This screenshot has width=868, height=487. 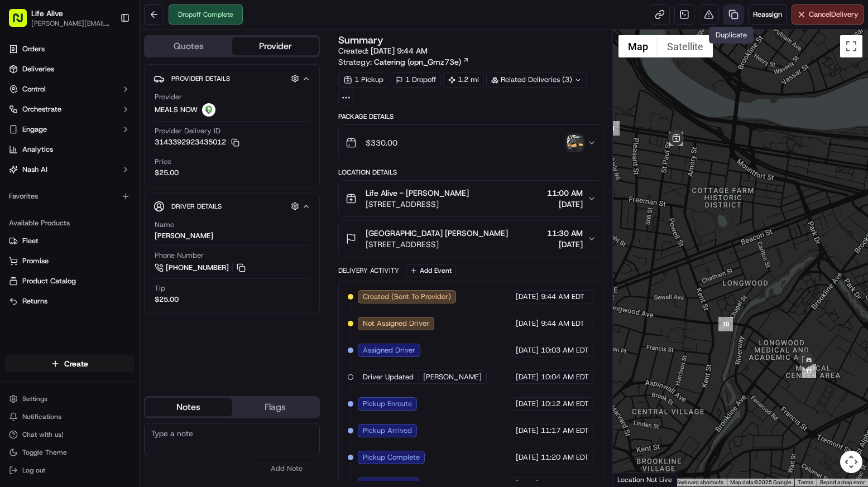 I want to click on button: Promise, so click(x=69, y=261).